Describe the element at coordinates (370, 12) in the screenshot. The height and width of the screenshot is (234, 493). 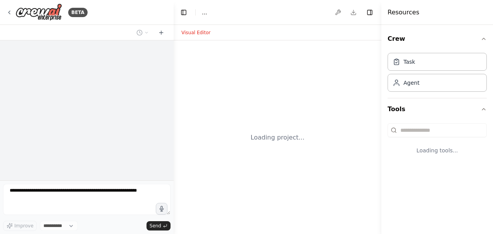
I see `button: Hide right sidebar` at that location.